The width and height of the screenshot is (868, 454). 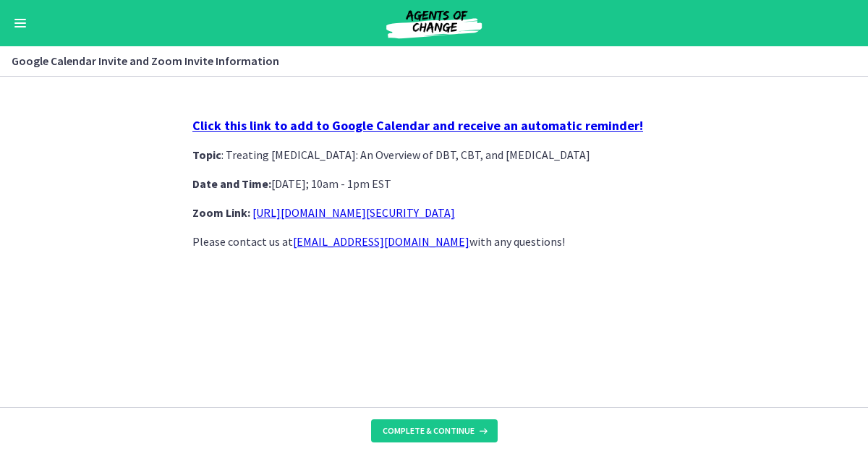 I want to click on span: Complete & continue, so click(x=428, y=431).